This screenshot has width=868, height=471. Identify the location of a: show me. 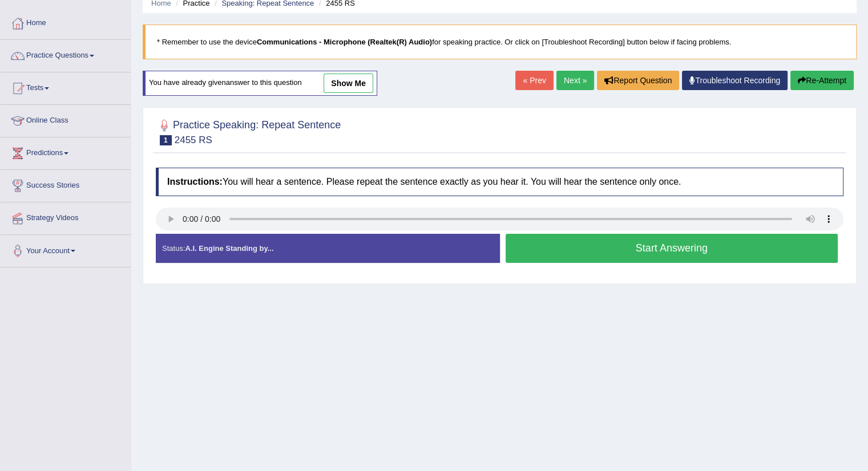
(348, 83).